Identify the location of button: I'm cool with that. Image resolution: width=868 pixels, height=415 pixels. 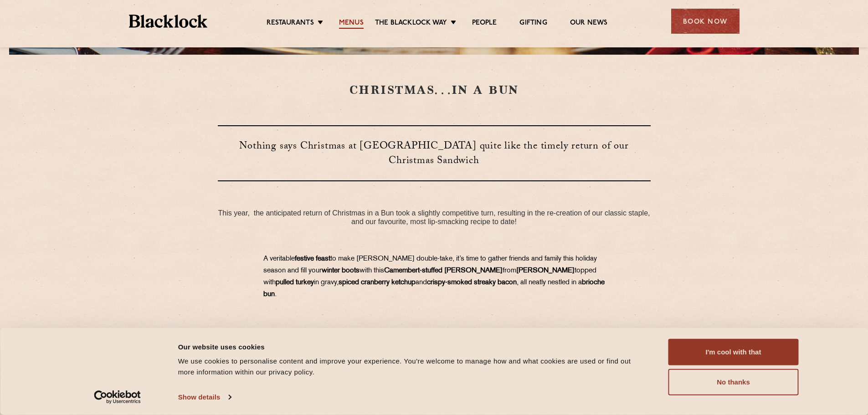
(734, 352).